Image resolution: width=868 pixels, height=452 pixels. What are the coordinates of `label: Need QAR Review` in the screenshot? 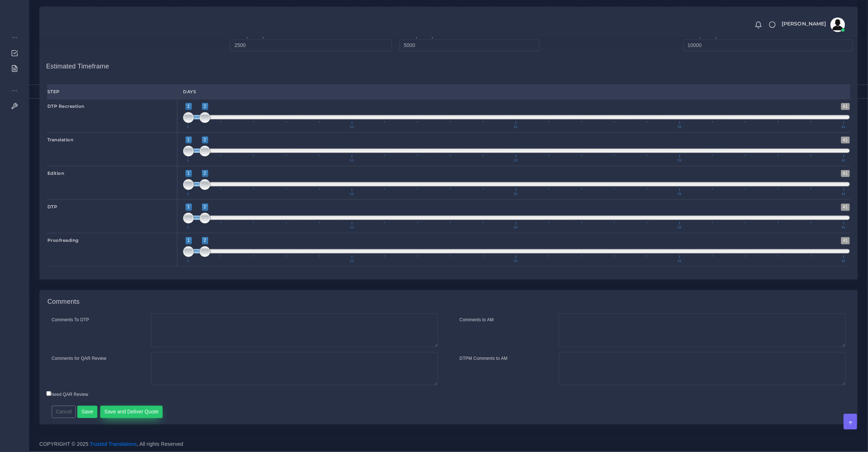 It's located at (67, 395).